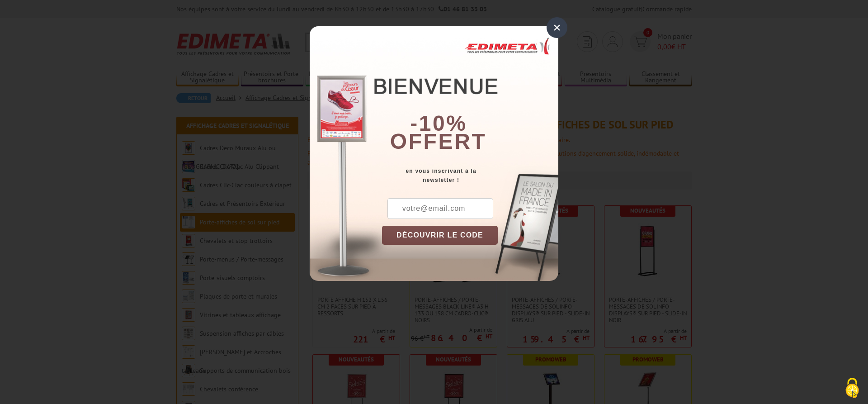 The height and width of the screenshot is (404, 868). Describe the element at coordinates (440, 208) in the screenshot. I see `input: votre@email.com` at that location.